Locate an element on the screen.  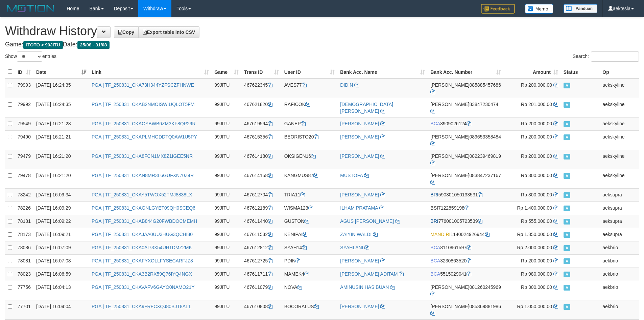
td: BOCORALUS is located at coordinates (310, 309).